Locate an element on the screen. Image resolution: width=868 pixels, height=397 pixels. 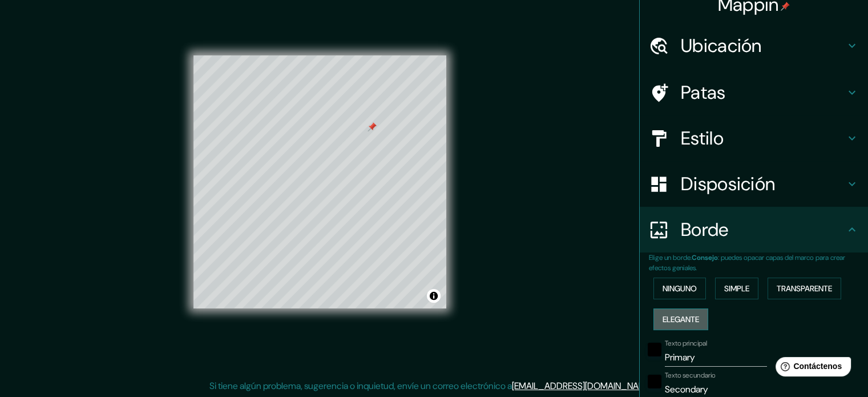
div: Borde is located at coordinates (754, 229).